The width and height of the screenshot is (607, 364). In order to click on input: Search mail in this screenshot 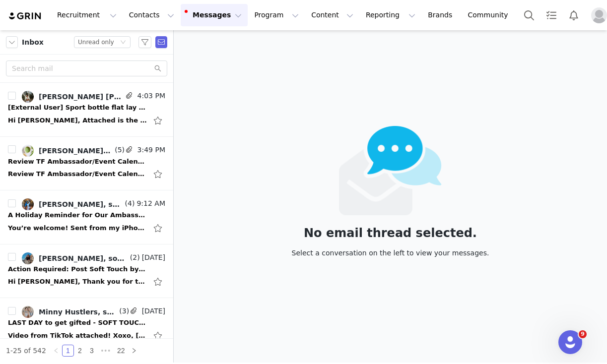, I will do `click(86, 68)`.